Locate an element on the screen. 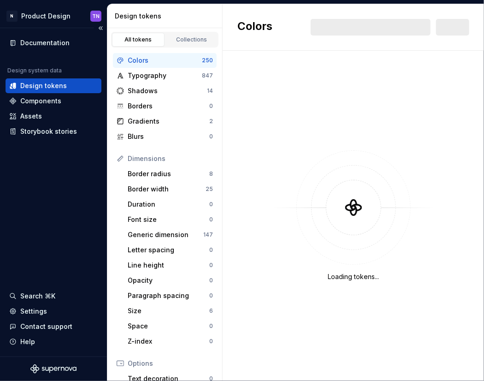 The width and height of the screenshot is (484, 381). div: 2 is located at coordinates (211, 121).